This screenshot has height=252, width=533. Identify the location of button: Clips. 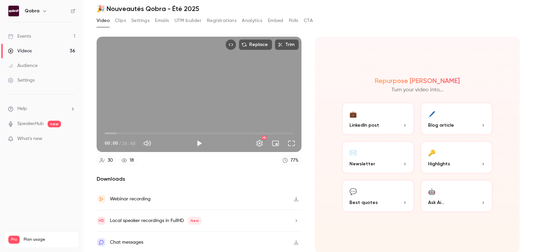
(120, 21).